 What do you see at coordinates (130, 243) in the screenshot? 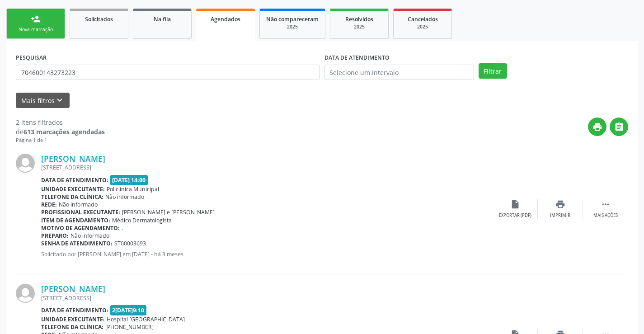
I see `span: ST00003693` at bounding box center [130, 243].